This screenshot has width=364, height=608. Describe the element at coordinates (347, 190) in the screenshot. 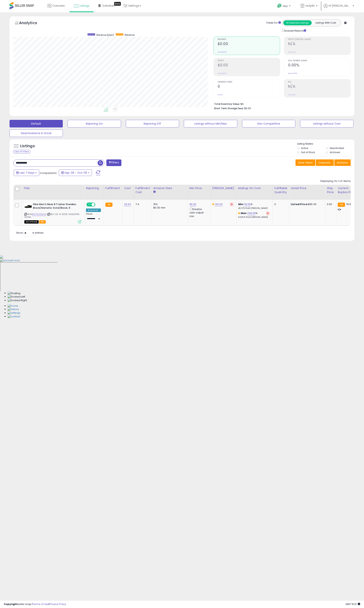

I see `div: Current Buybox Price` at that location.